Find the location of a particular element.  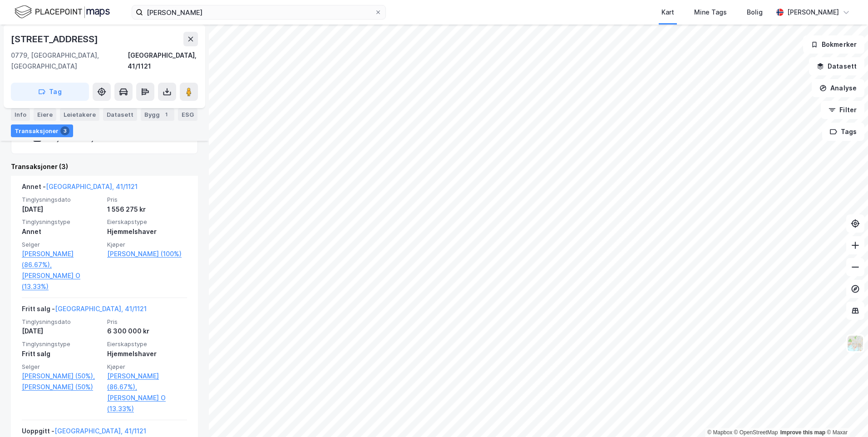

div: ESG is located at coordinates (187, 115).